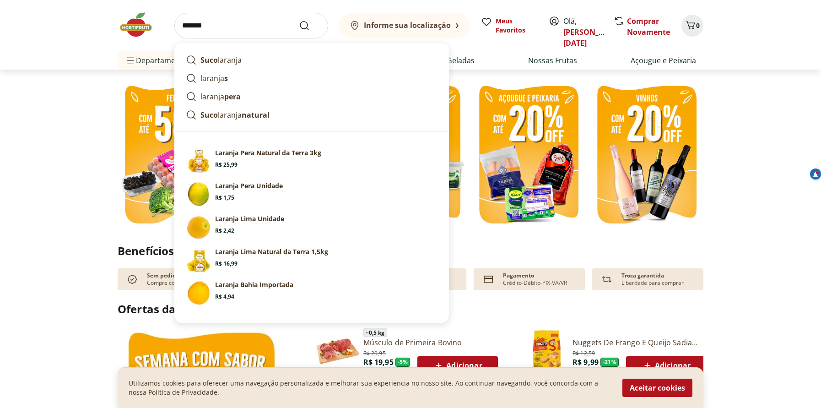  Describe the element at coordinates (312, 260) in the screenshot. I see `a: Laranja Lima Natural da Terra 1,5kgLaranja Lima Natural da Terra 1,5kgR$ 16,99` at that location.